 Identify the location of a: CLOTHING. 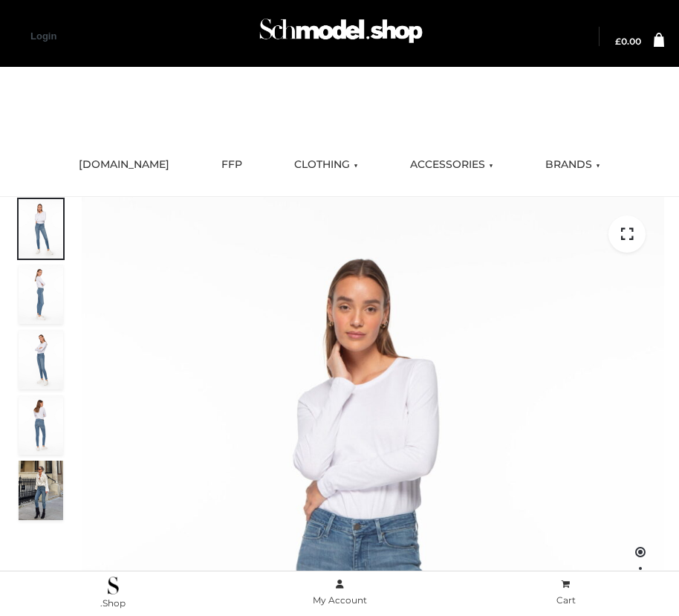
(326, 165).